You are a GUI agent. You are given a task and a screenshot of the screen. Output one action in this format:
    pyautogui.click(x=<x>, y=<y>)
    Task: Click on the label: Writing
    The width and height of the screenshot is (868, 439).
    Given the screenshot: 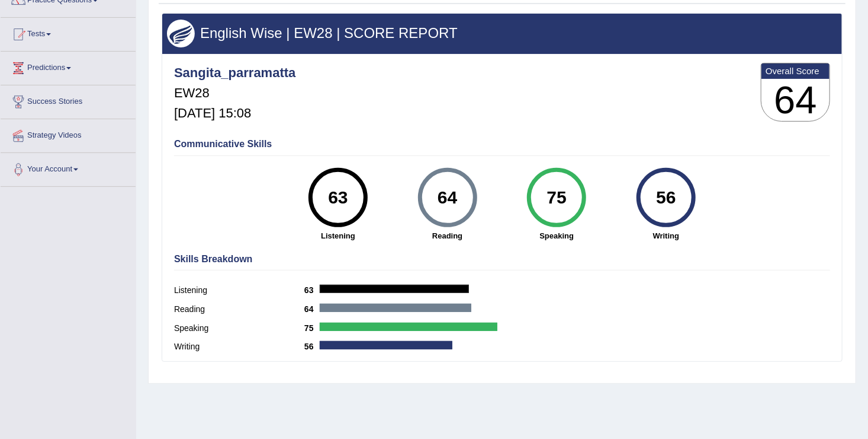 What is the action you would take?
    pyautogui.click(x=239, y=346)
    